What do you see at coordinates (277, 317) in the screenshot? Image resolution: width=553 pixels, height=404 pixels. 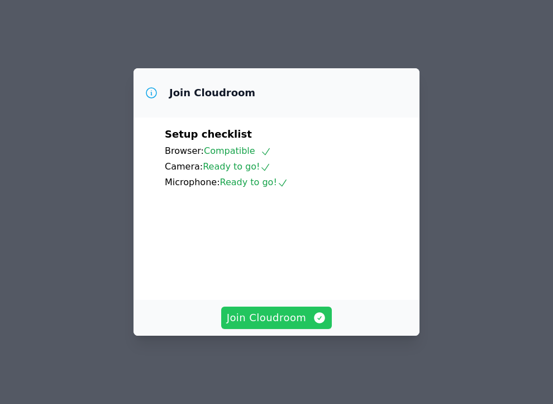 I see `button: Join Cloudroom` at bounding box center [277, 317].